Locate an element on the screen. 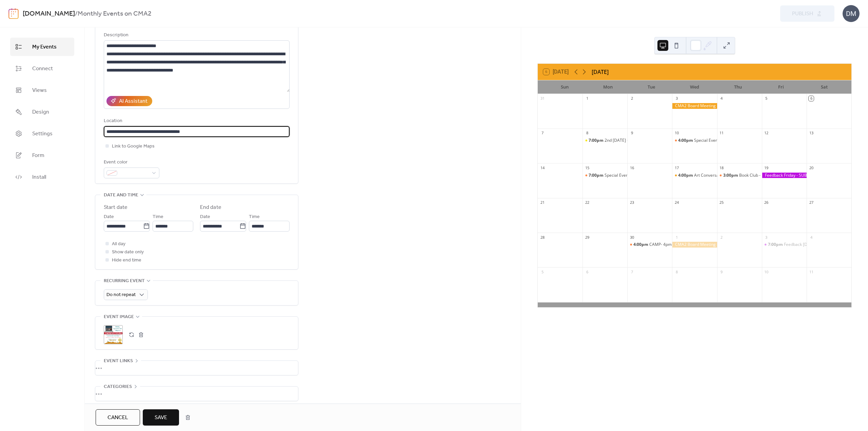 This screenshot has height=431, width=868. div: 9 is located at coordinates (631, 133).